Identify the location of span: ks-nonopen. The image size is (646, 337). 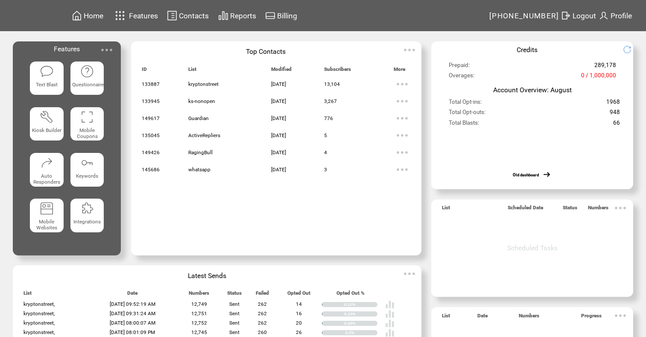
(201, 101).